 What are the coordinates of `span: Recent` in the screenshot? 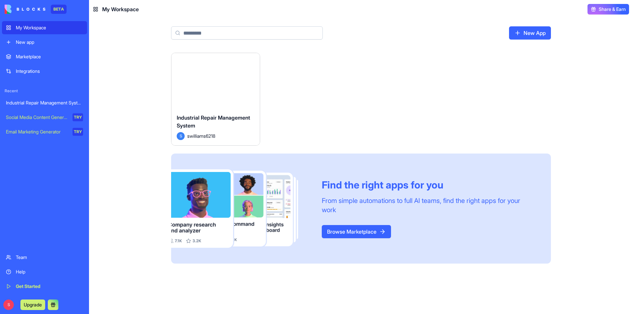 It's located at (45, 91).